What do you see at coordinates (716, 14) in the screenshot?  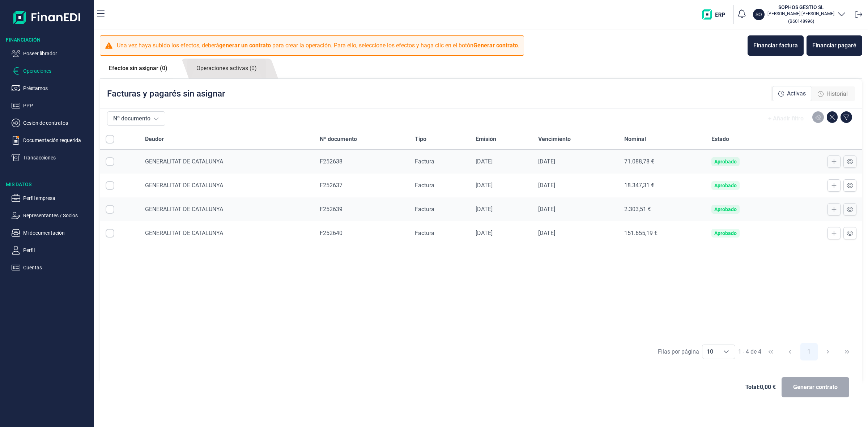 I see `img: erp` at bounding box center [716, 14].